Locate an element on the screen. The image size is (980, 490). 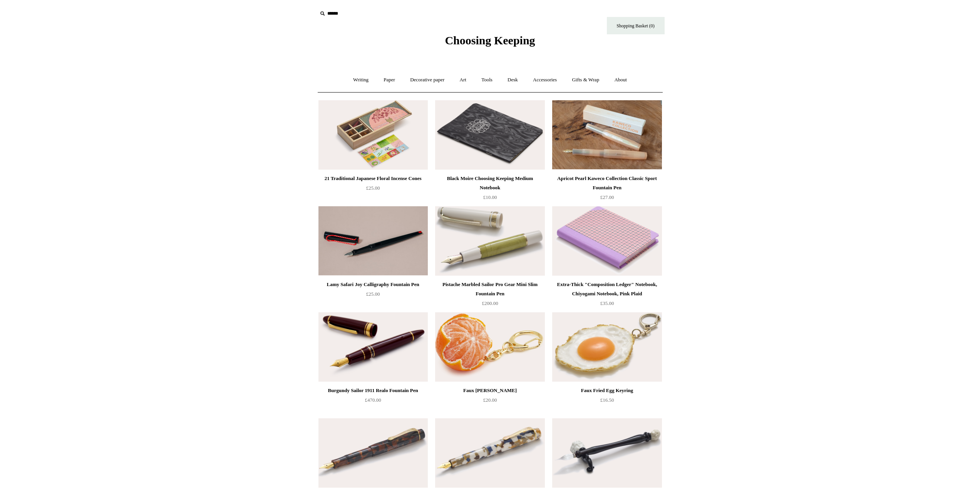
div: 21 Traditional Japanese Floral Incense Cones is located at coordinates (373, 178).